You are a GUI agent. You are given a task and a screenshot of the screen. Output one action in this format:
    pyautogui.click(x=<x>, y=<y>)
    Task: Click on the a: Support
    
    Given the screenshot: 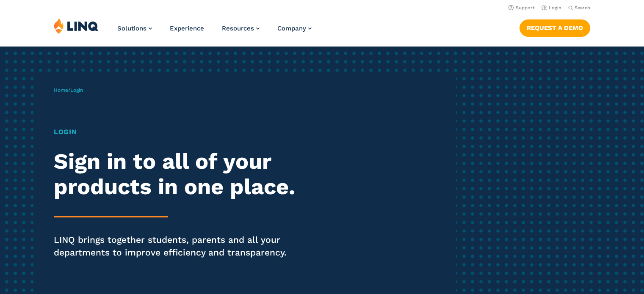 What is the action you would take?
    pyautogui.click(x=522, y=7)
    